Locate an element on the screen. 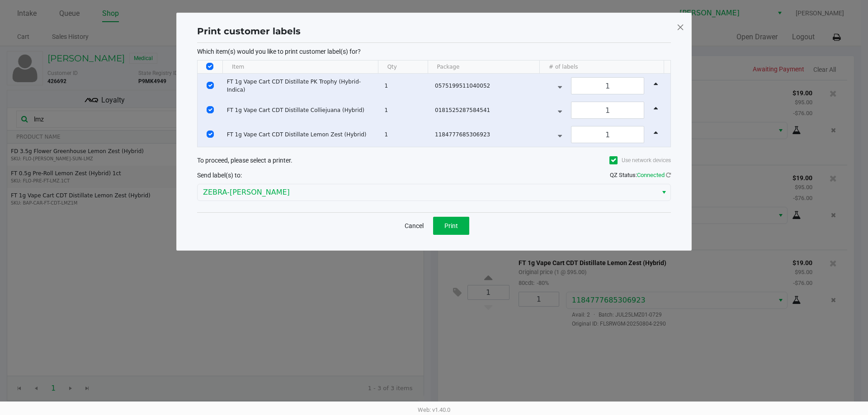 This screenshot has height=415, width=868. span: To proceed, please select a printer. is located at coordinates (245, 161).